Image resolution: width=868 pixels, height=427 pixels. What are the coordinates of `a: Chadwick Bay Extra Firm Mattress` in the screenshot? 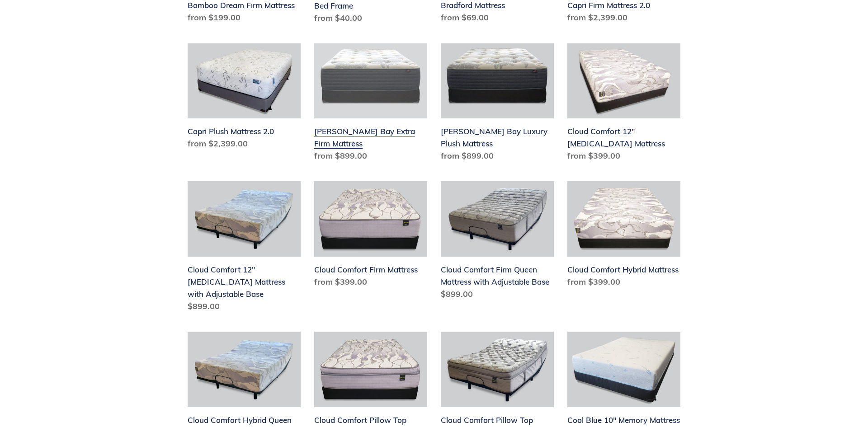 It's located at (371, 105).